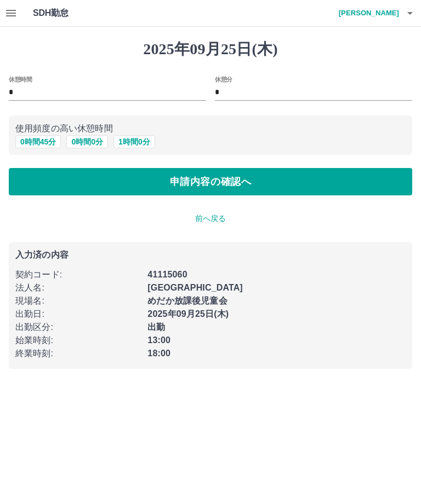 The height and width of the screenshot is (504, 421). What do you see at coordinates (210, 255) in the screenshot?
I see `p: 入力済の内容` at bounding box center [210, 255].